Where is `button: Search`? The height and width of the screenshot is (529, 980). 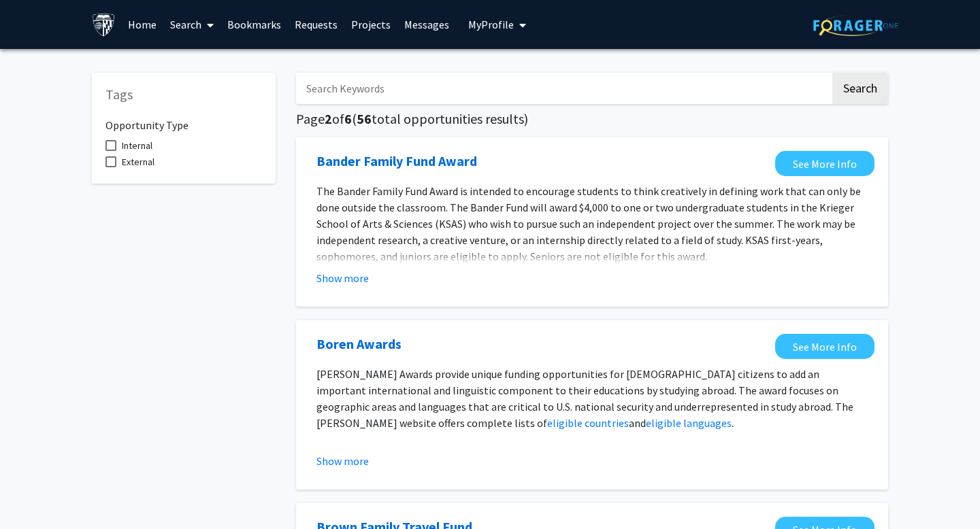
button: Search is located at coordinates (861, 89).